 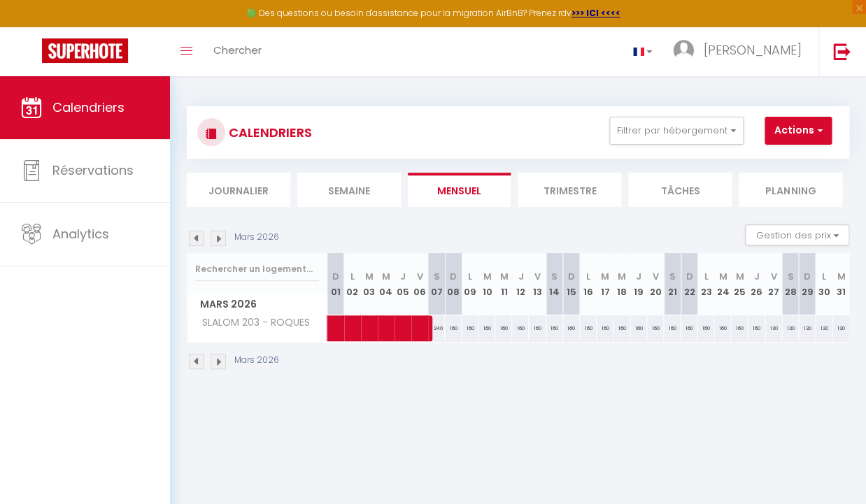 What do you see at coordinates (807, 284) in the screenshot?
I see `th: 29` at bounding box center [807, 284].